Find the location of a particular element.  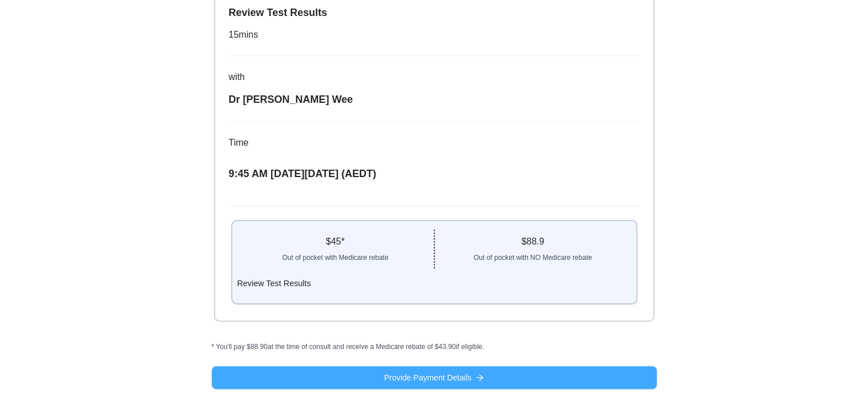

div: * You'll pay $ 88.90 at the time of consult and receive a Medicare rebate of $ 43.90 if eligible. is located at coordinates (434, 347).